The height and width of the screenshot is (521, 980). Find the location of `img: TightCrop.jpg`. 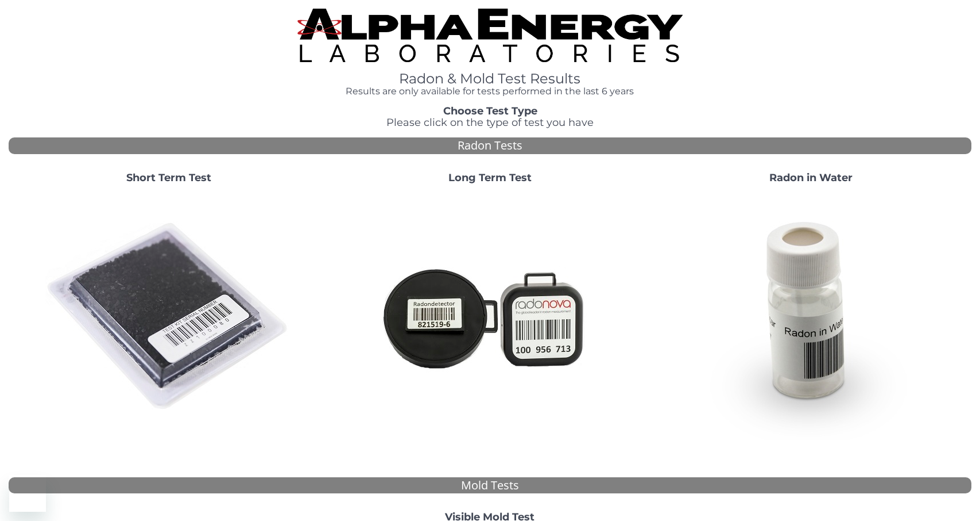

img: TightCrop.jpg is located at coordinates (490, 35).